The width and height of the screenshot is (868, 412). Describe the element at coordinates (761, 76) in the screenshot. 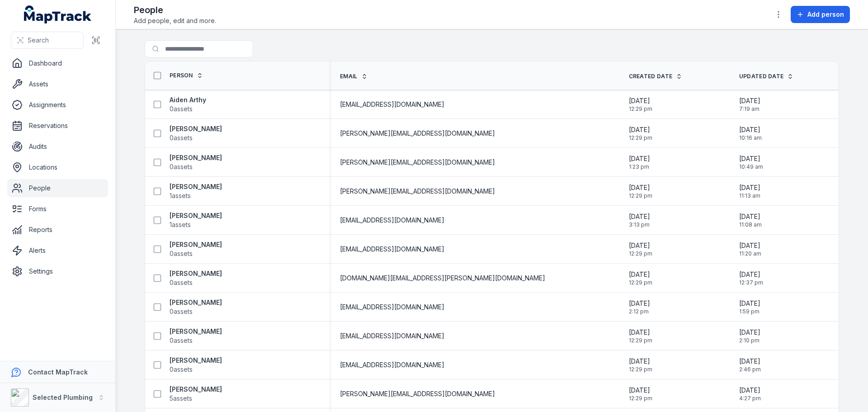

I see `span: Updated Date` at that location.